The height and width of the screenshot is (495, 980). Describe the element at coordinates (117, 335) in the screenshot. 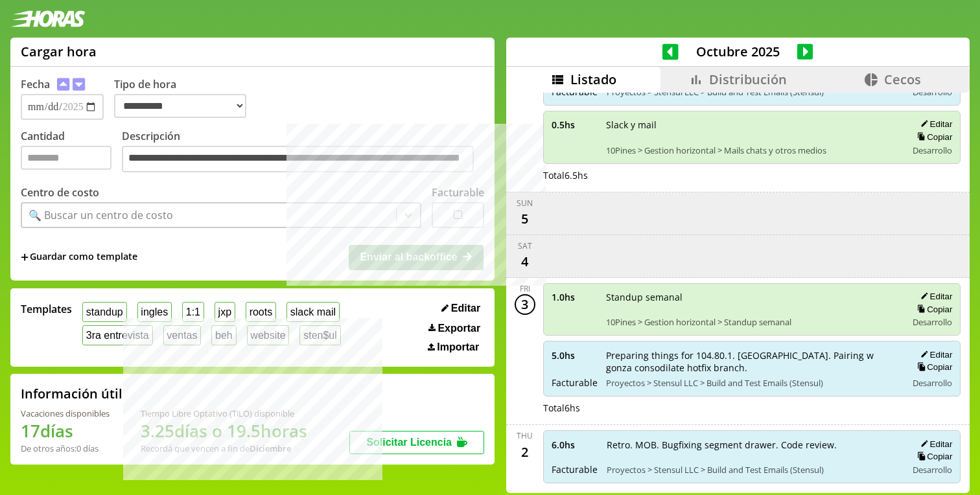

I see `button: 3ra entrevista` at that location.